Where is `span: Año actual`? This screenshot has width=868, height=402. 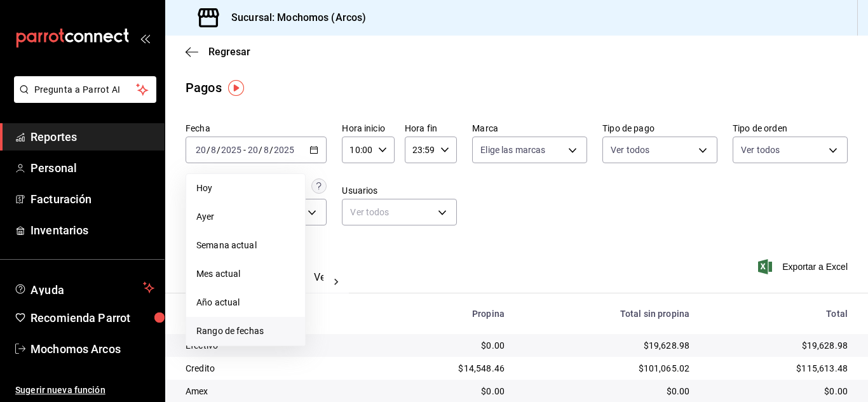
span: Año actual is located at coordinates (245, 303).